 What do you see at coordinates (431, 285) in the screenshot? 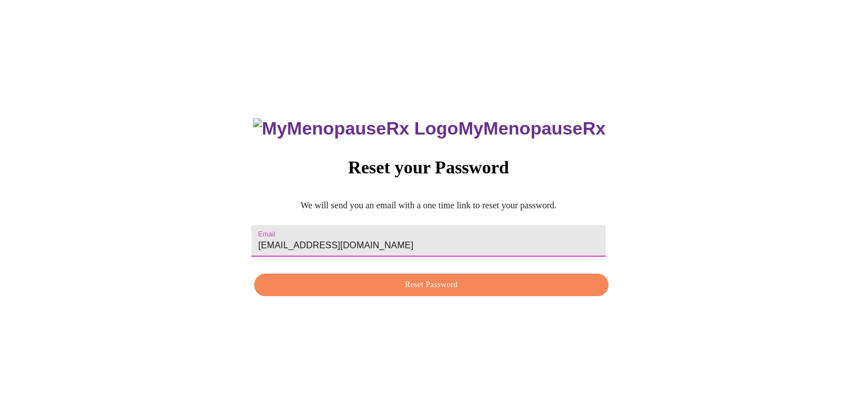
I see `button: Reset Password` at bounding box center [431, 285].